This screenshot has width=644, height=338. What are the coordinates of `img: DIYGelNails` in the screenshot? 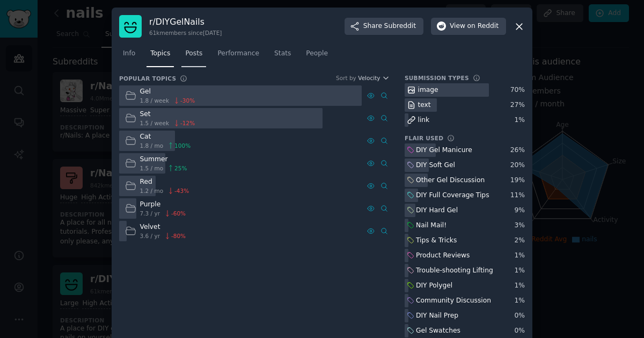 It's located at (130, 26).